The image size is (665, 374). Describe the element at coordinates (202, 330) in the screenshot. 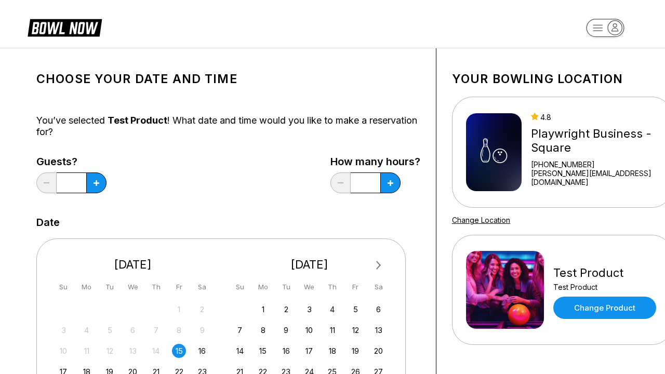

I see `div: Not available Saturday, August 9th, 2025` at that location.